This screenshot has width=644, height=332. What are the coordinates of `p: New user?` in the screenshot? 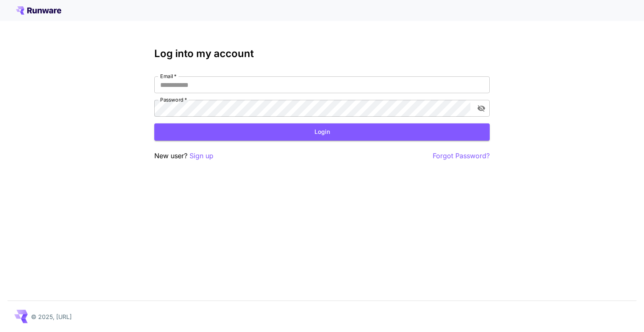 It's located at (184, 155).